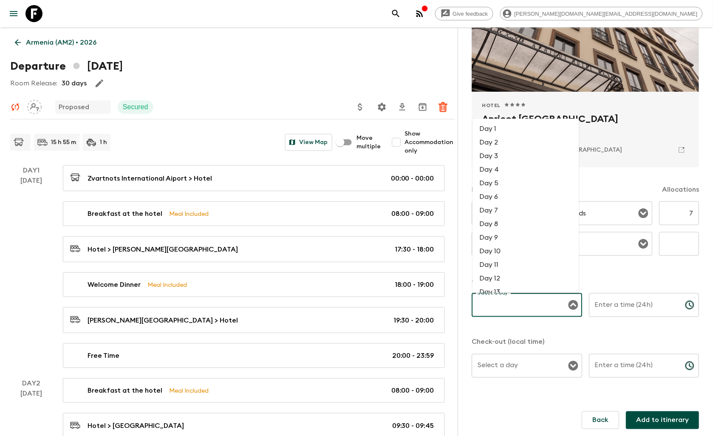  I want to click on a: Welcome DinnerMeal Included18:00 - 19:00, so click(254, 285).